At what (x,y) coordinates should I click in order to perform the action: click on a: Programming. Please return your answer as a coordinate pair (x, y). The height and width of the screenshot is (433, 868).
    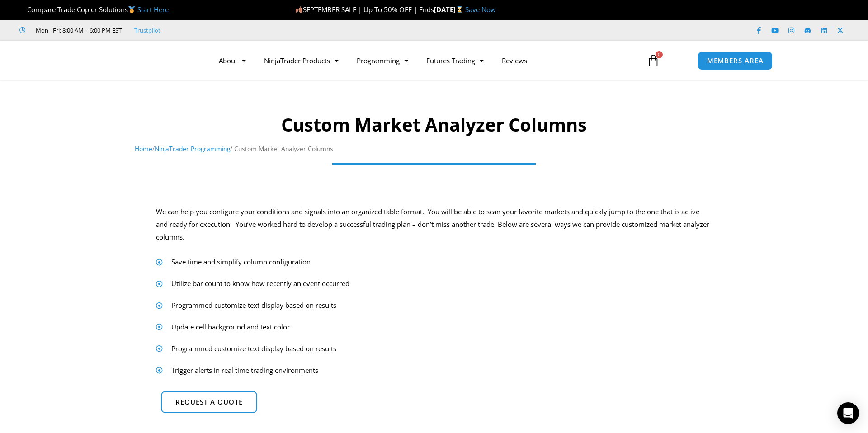
    Looking at the image, I should click on (383, 61).